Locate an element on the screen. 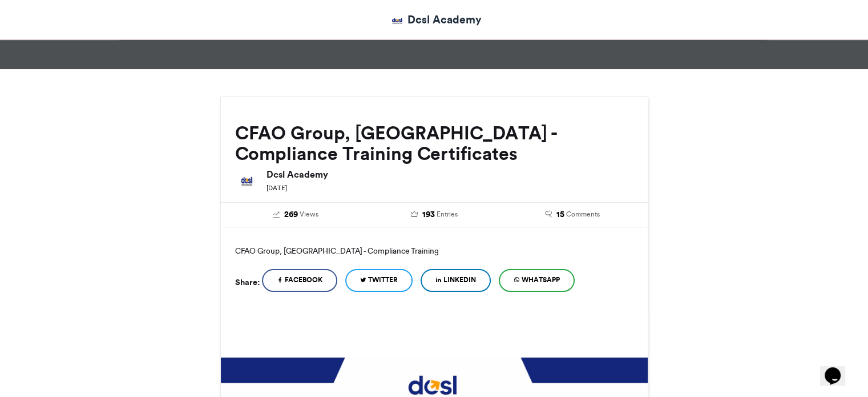 The width and height of the screenshot is (868, 397). a: LinkedIn is located at coordinates (455, 280).